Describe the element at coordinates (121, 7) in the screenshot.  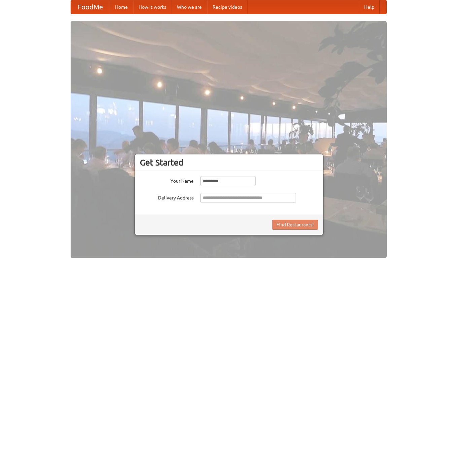
I see `a: Home` at that location.